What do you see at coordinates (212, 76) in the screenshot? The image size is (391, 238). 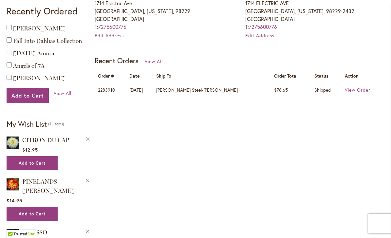 I see `th: Ship To` at bounding box center [212, 76].